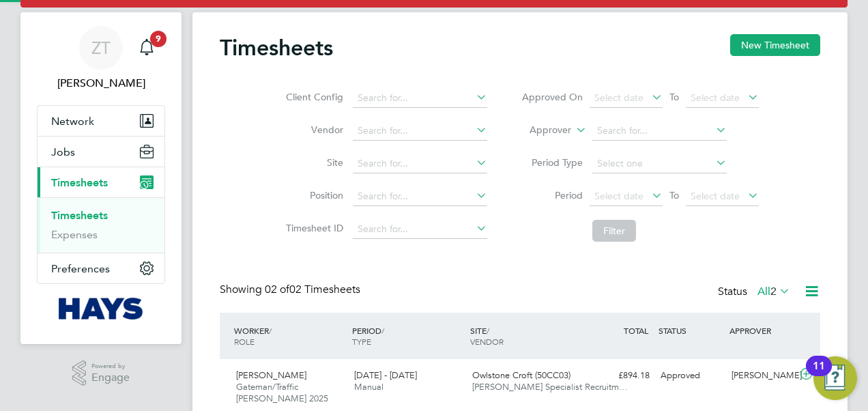  I want to click on div: STATUS, so click(691, 330).